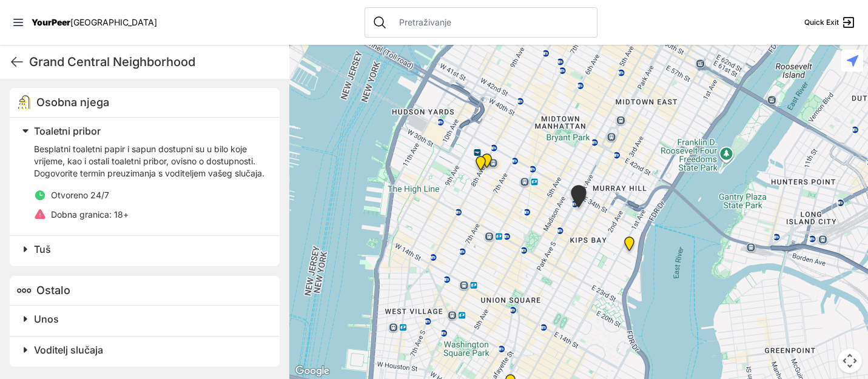 Image resolution: width=868 pixels, height=379 pixels. Describe the element at coordinates (42, 249) in the screenshot. I see `font: Tuš` at that location.